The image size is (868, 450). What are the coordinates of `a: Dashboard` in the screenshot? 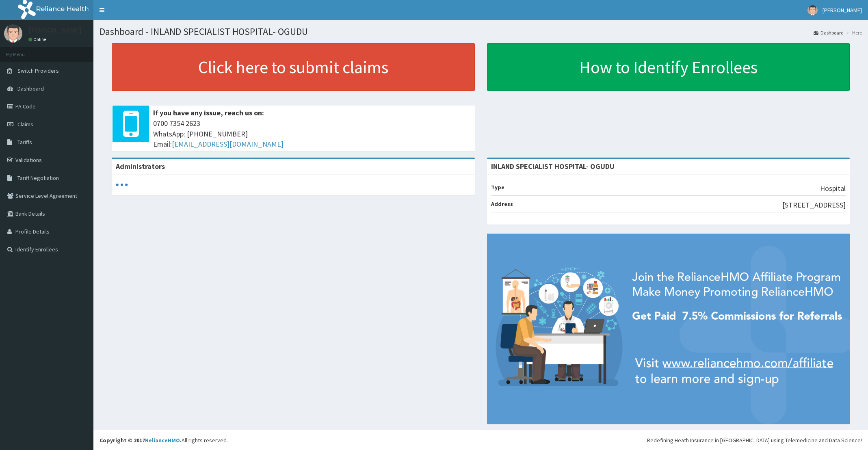 It's located at (828, 32).